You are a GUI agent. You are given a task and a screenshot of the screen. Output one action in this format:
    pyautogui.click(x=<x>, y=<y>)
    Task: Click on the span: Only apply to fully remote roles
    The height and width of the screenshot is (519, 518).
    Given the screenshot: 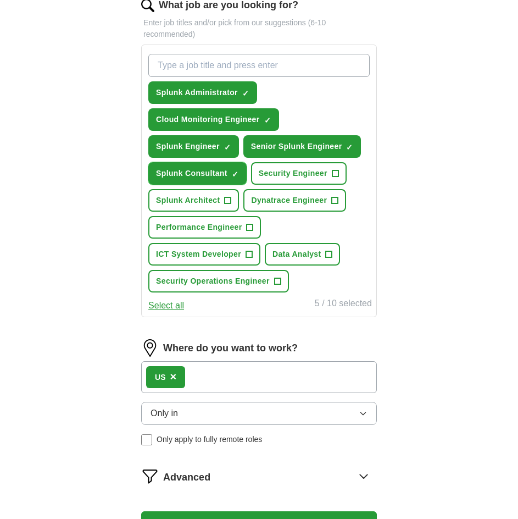 What is the action you would take?
    pyautogui.click(x=209, y=439)
    